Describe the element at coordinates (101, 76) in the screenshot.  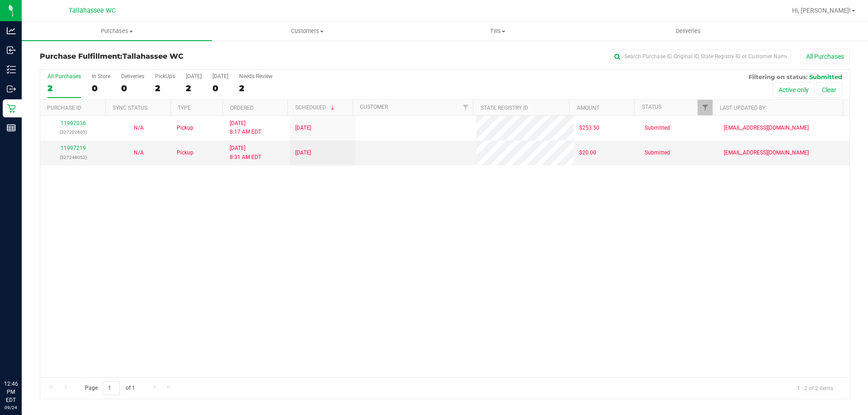
I see `div: In Store` at that location.